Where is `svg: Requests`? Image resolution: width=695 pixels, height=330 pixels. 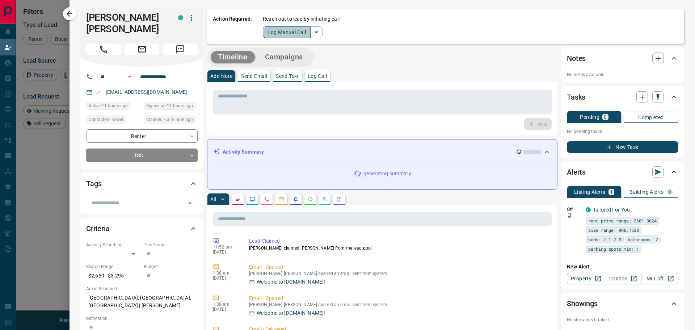
svg: Requests is located at coordinates (310, 199).